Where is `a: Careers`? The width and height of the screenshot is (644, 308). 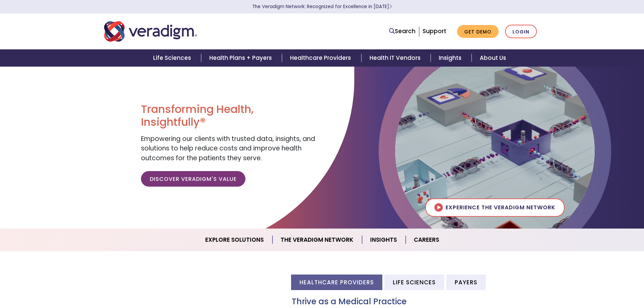 a: Careers is located at coordinates (426, 240).